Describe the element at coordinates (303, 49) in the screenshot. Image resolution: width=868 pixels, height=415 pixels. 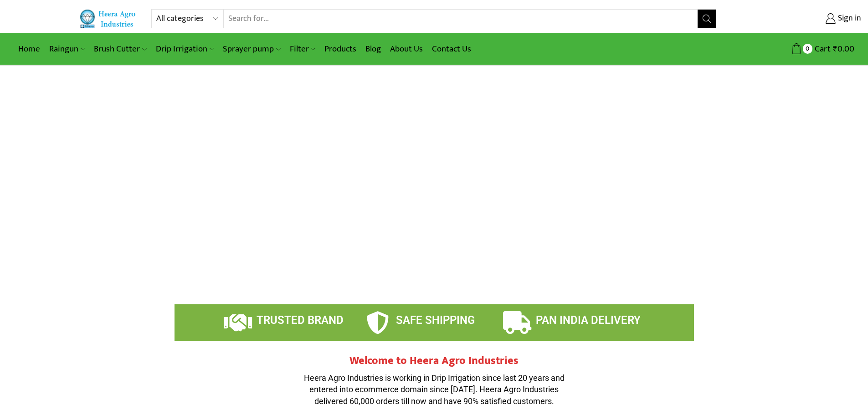
I see `a: Filter` at that location.